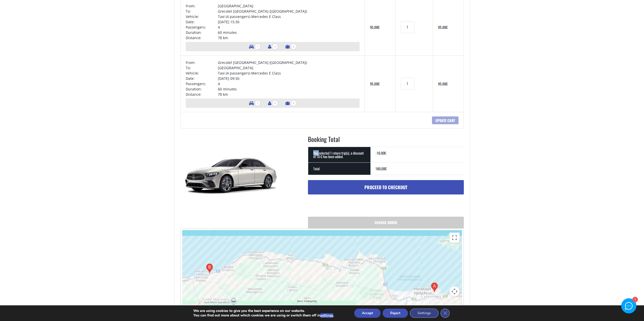 The width and height of the screenshot is (644, 321). I want to click on h2: Booking Total, so click(386, 141).